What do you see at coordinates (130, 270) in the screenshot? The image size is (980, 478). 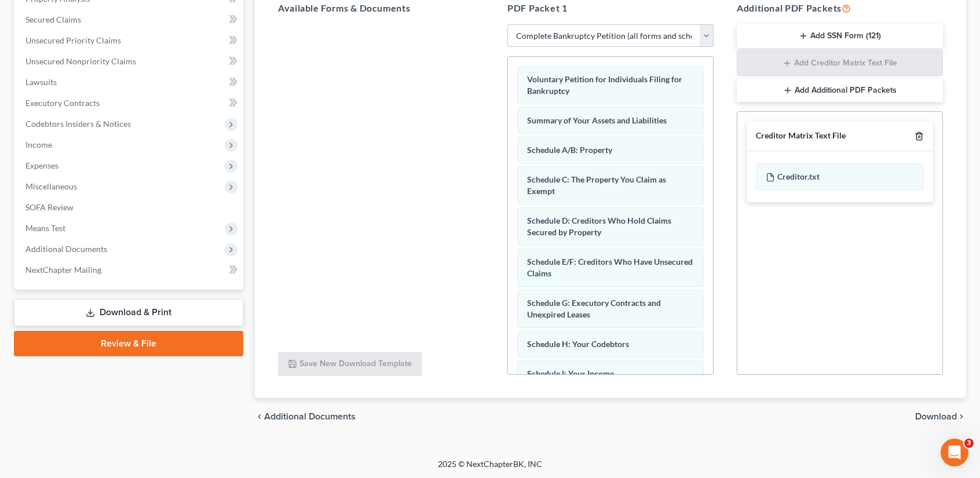 I see `a: NextChapter Mailing` at bounding box center [130, 270].